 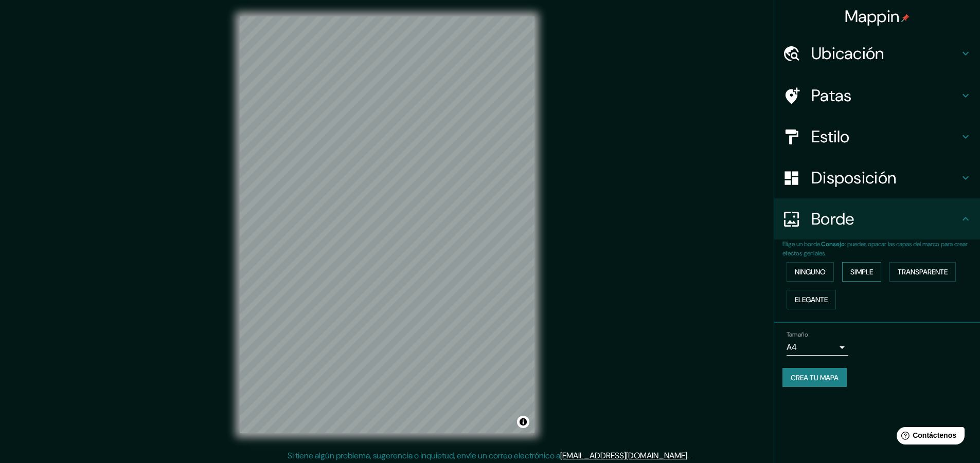 What do you see at coordinates (810, 272) in the screenshot?
I see `font: Ninguno` at bounding box center [810, 272].